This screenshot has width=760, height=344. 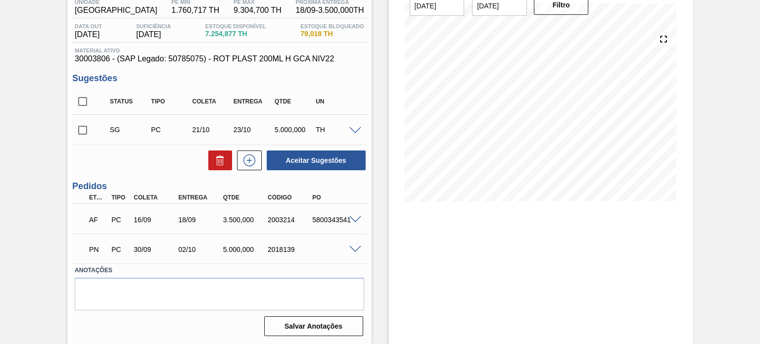 I want to click on div: PO, so click(x=334, y=197).